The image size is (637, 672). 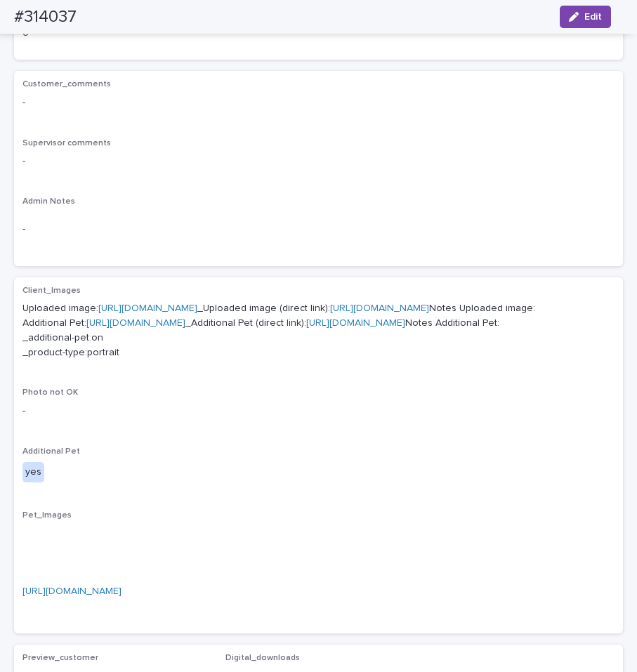 I want to click on span: Edit, so click(x=593, y=17).